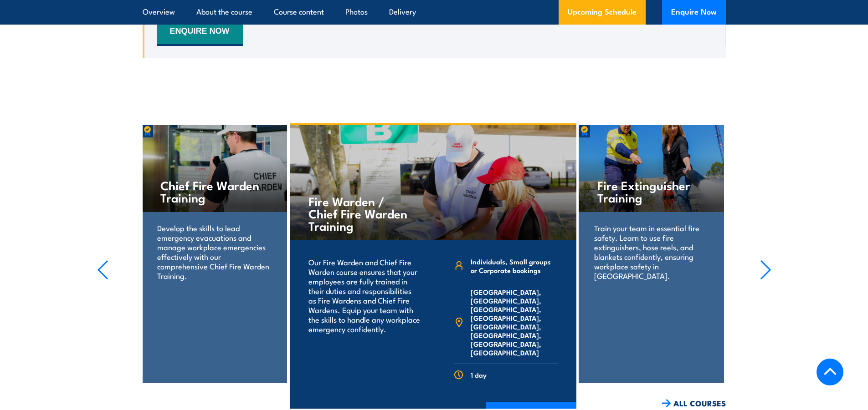  Describe the element at coordinates (199, 32) in the screenshot. I see `button: ENQUIRE NOW` at that location.